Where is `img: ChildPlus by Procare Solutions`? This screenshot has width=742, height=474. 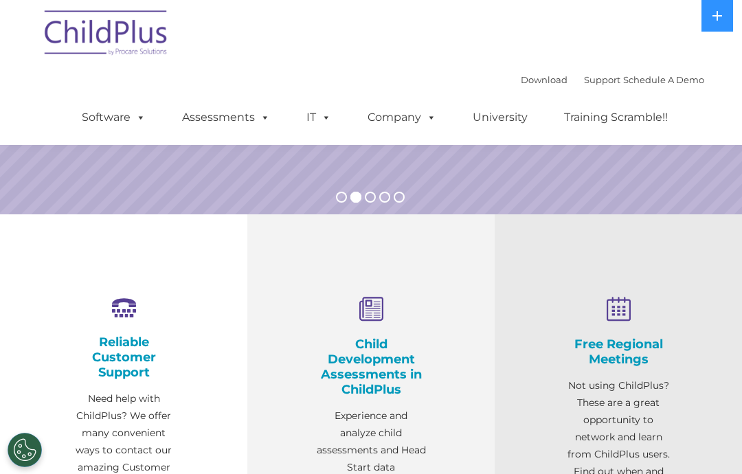 img: ChildPlus by Procare Solutions is located at coordinates (107, 35).